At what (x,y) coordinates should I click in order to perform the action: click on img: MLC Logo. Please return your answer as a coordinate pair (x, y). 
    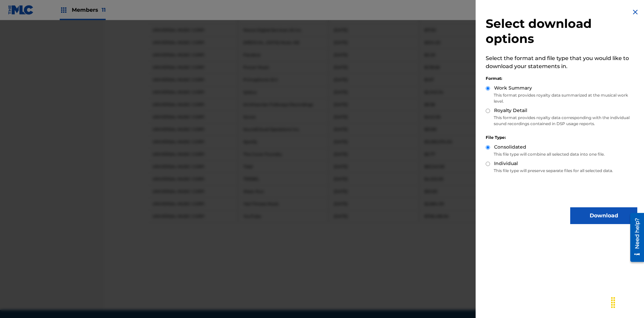
    Looking at the image, I should click on (21, 10).